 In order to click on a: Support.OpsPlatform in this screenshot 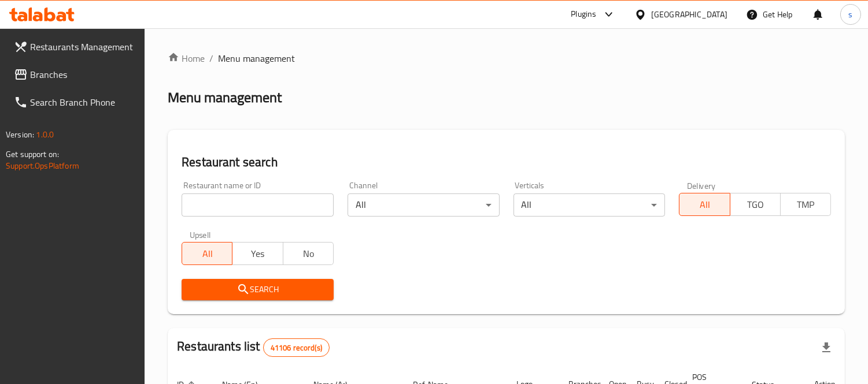, I will do `click(42, 166)`.